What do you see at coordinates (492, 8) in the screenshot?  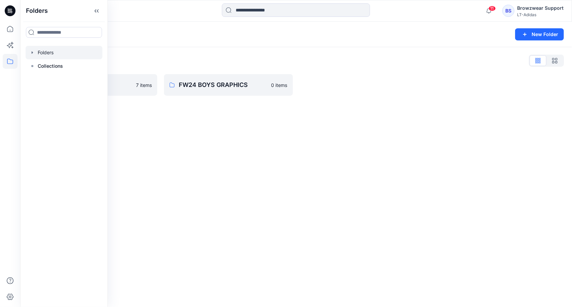 I see `span: 11` at bounding box center [492, 8].